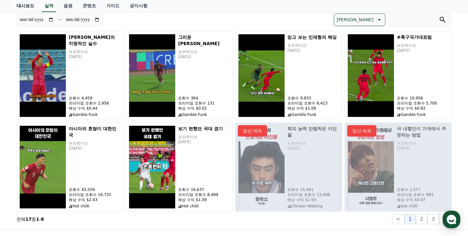 The image size is (468, 236). I want to click on p: 프리미엄 조회수 8,499, so click(204, 195).